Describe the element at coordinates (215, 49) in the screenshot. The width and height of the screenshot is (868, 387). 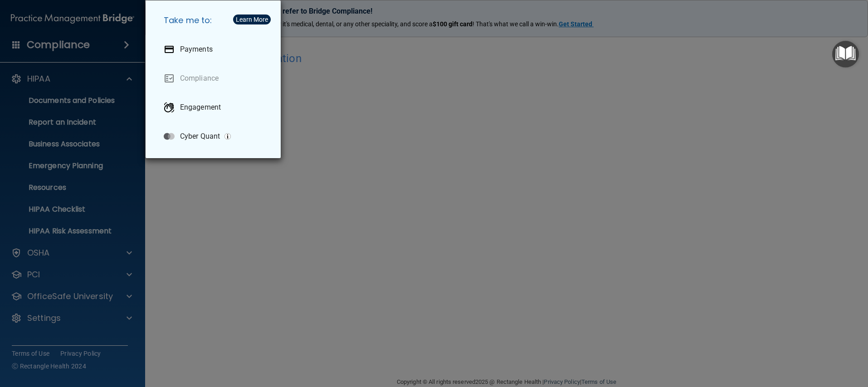
I see `a: Payments` at that location.